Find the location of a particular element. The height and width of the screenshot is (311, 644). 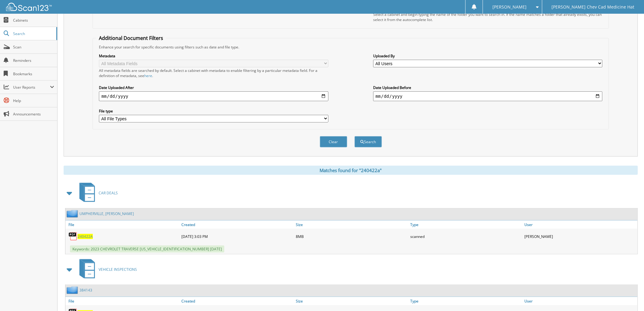

a: VEHICLE INSPECTIONS is located at coordinates (106, 269).